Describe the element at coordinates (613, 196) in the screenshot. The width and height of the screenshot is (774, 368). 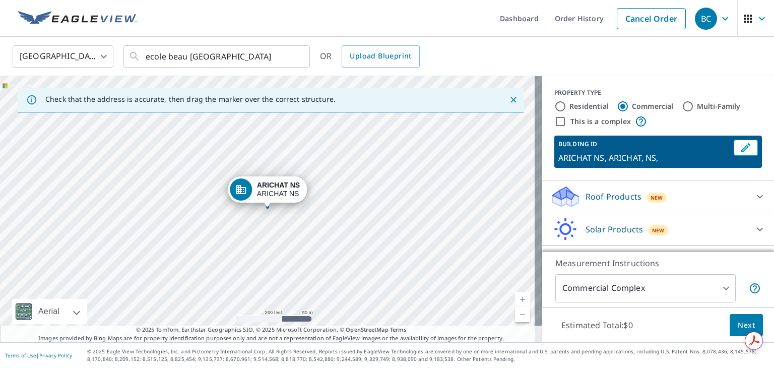
I see `p: Roof Products` at that location.